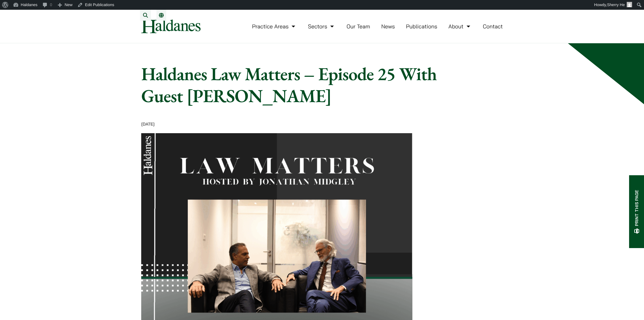 This screenshot has height=320, width=644. What do you see at coordinates (162, 15) in the screenshot?
I see `a: Switch to EN` at bounding box center [162, 15].